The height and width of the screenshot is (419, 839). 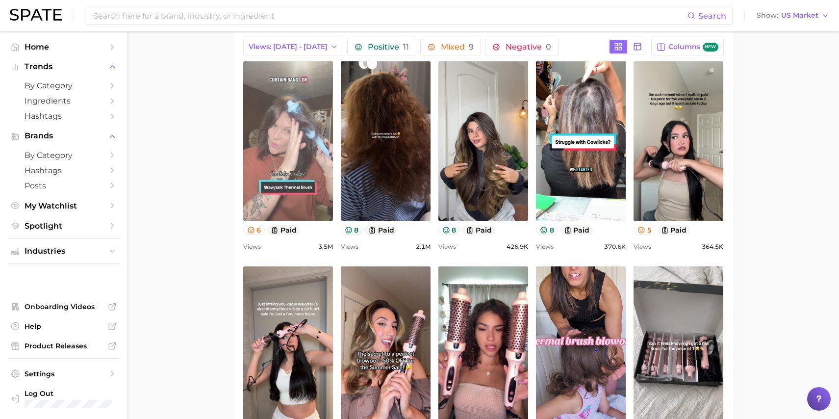 What do you see at coordinates (471, 47) in the screenshot?
I see `span: 9` at bounding box center [471, 47].